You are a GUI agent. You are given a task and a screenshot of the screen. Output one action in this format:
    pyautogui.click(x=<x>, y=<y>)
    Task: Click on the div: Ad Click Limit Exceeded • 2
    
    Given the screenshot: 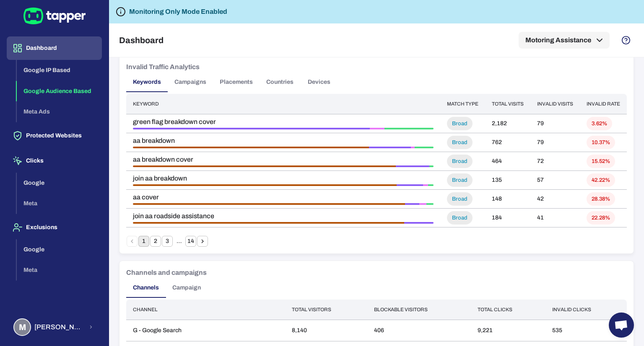 What is the action you would take?
    pyautogui.click(x=412, y=204)
    